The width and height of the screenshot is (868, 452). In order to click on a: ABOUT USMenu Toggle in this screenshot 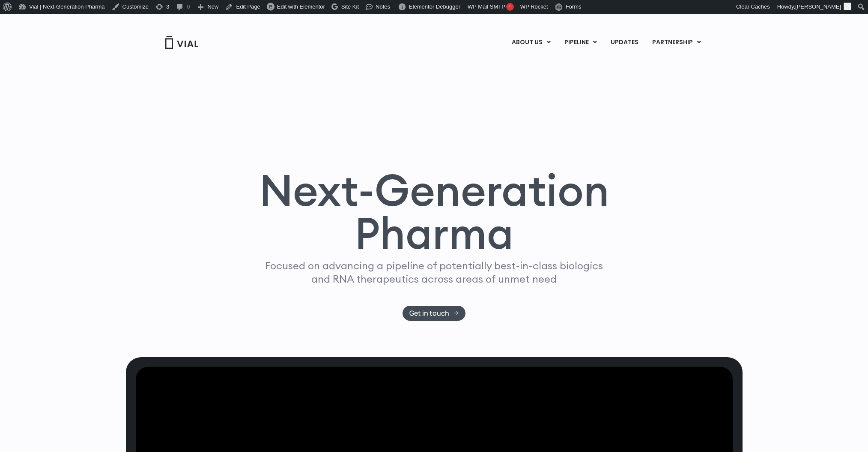, I will do `click(531, 42)`.